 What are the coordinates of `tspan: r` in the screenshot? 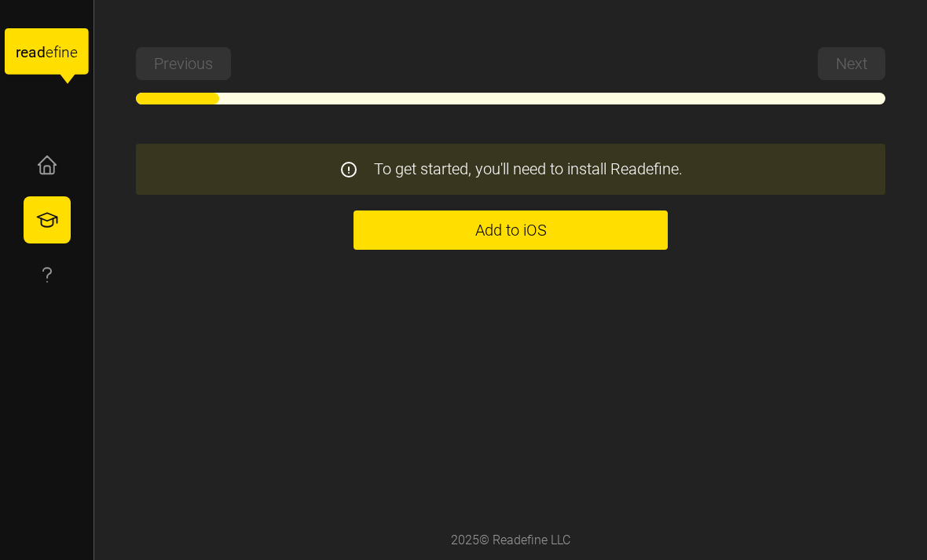 It's located at (18, 51).